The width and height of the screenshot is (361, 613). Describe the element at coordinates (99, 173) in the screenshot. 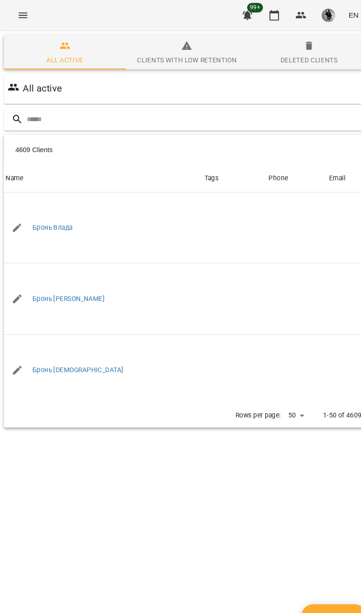

I see `span: Name` at that location.